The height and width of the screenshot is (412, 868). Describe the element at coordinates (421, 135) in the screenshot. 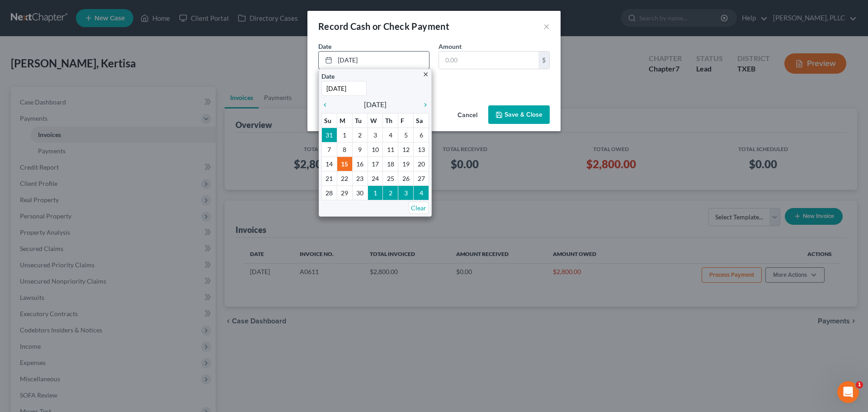

I see `td: 6` at that location.